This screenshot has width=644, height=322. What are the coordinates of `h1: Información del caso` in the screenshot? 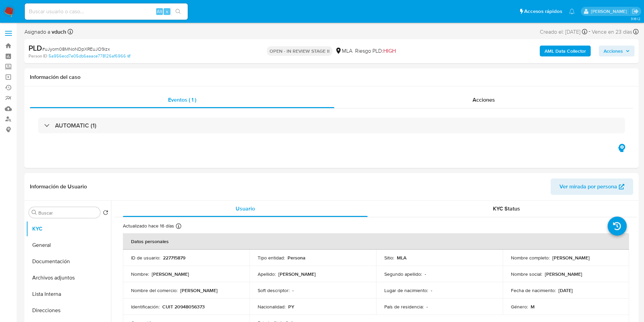 It's located at (331, 77).